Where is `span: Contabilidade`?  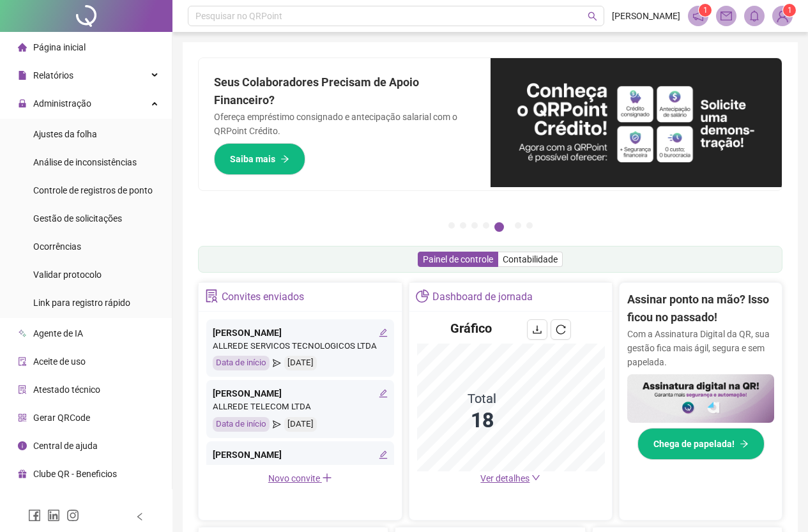 span: Contabilidade is located at coordinates (530, 260).